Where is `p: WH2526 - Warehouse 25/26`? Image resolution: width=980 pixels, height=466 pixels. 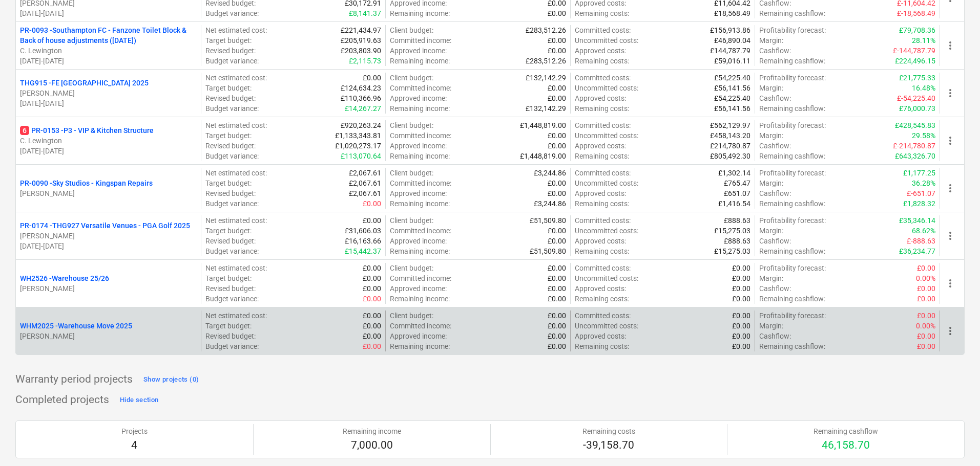
p: WH2526 - Warehouse 25/26 is located at coordinates (65, 278).